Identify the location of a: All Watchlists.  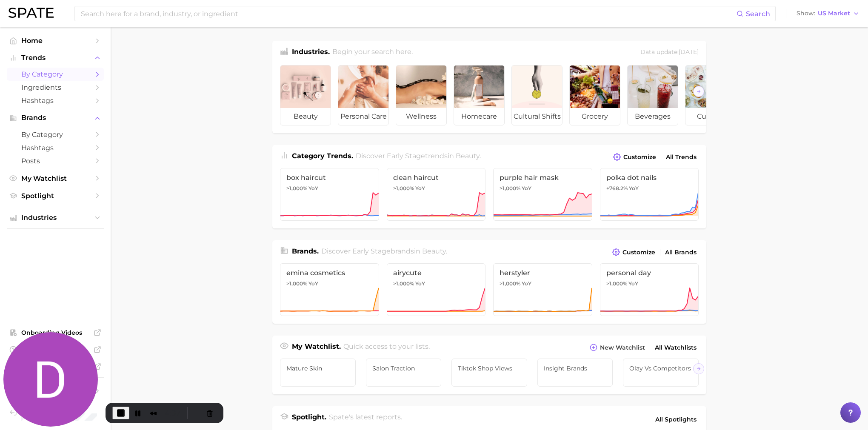
(676, 347).